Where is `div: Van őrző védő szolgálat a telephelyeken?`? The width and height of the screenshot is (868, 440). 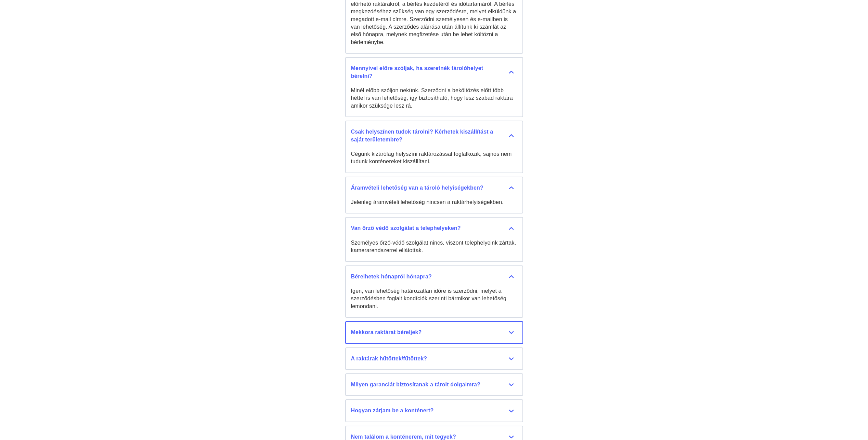
div: Van őrző védő szolgálat a telephelyeken? is located at coordinates (434, 228).